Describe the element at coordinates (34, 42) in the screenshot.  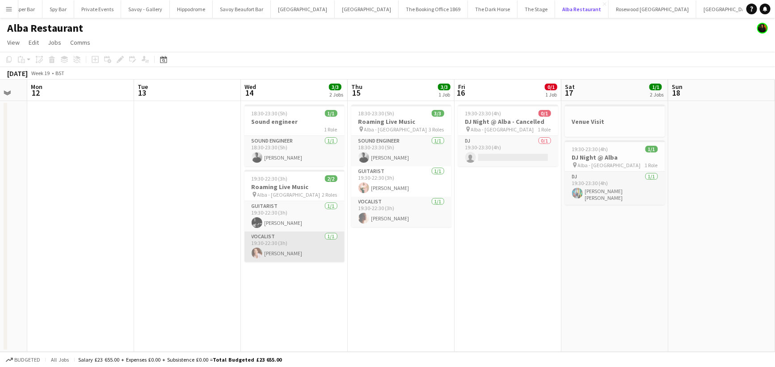
I see `span: Edit` at that location.